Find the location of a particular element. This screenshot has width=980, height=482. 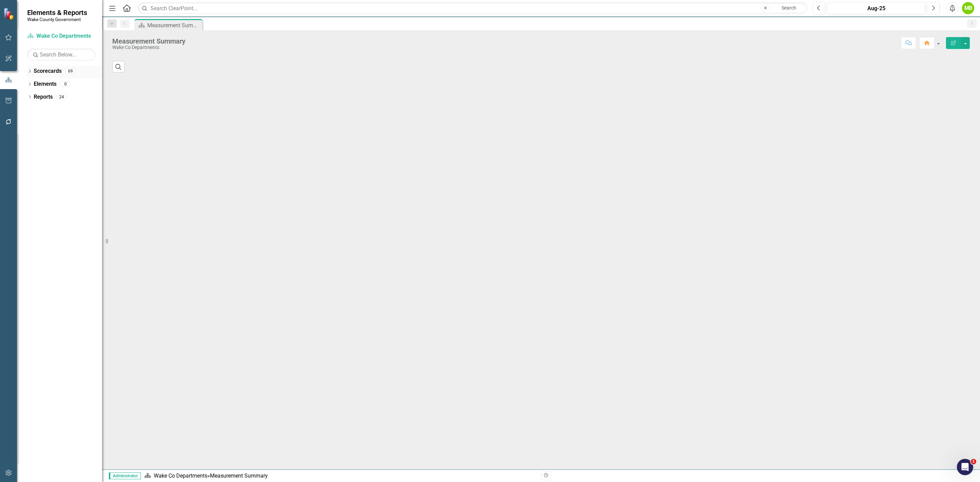

button: Search is located at coordinates (789, 8).